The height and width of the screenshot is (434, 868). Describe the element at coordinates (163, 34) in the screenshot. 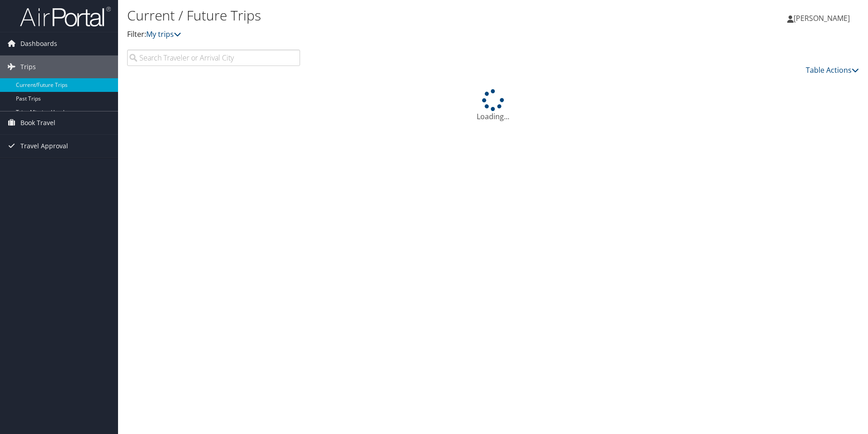

I see `a: My trips` at that location.